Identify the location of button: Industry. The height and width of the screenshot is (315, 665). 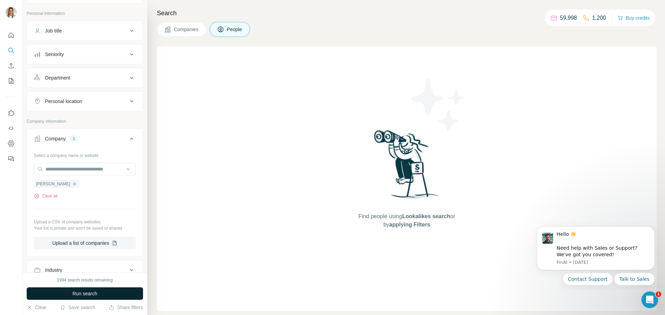
(85, 270).